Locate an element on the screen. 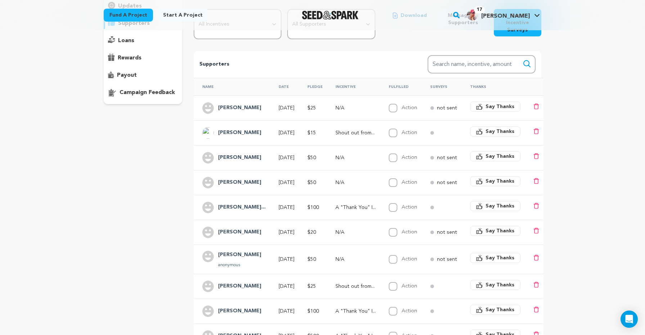 This screenshot has width=645, height=335. th: Thanks is located at coordinates (493, 86).